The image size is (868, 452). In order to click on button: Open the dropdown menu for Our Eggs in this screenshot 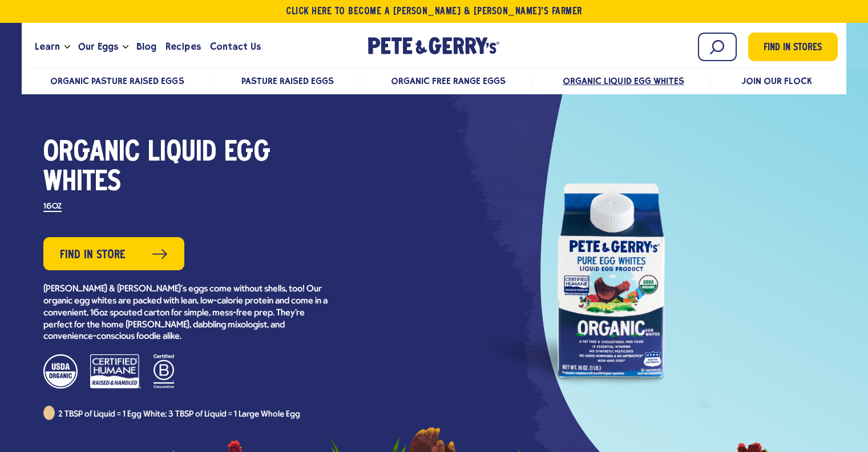, I will do `click(125, 47)`.